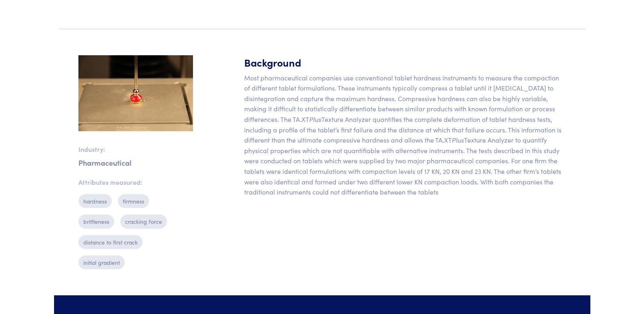 The image size is (644, 314). What do you see at coordinates (110, 242) in the screenshot?
I see `p: distance to first crack` at bounding box center [110, 242].